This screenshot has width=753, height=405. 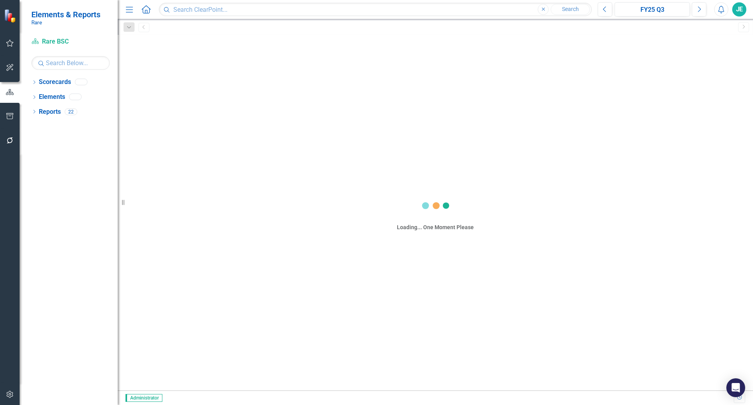 I want to click on span: Administrator, so click(x=144, y=398).